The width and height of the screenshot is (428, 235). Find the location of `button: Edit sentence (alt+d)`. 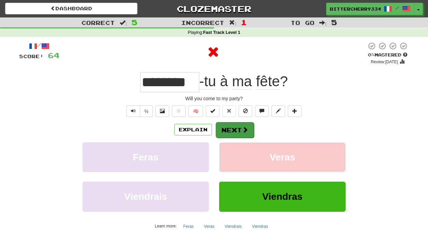

button: Edit sentence (alt+d) is located at coordinates (278, 111).